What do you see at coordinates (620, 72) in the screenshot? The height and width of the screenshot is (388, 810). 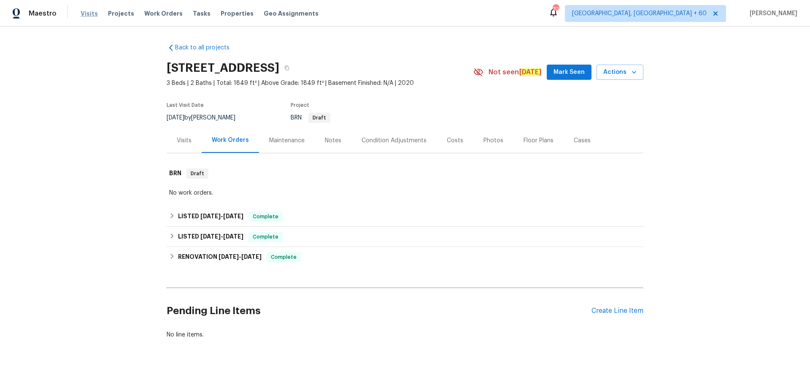 I see `button: Actions` at bounding box center [620, 72].